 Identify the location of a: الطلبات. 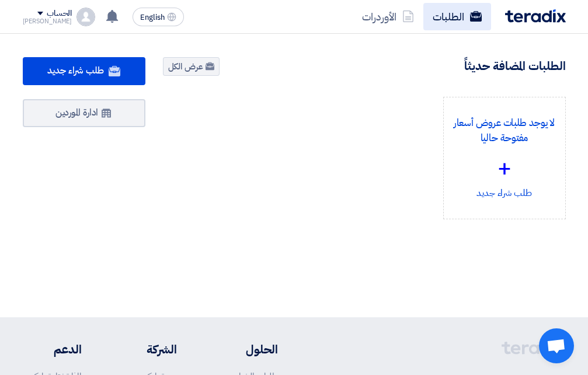
(457, 16).